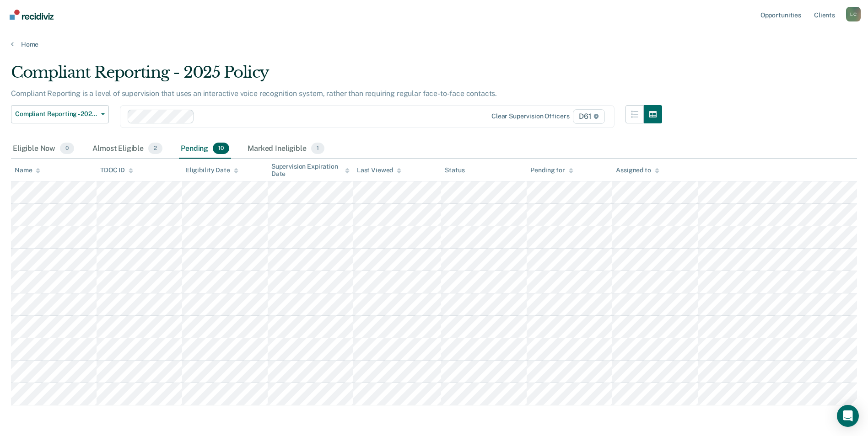 Image resolution: width=868 pixels, height=436 pixels. What do you see at coordinates (310, 170) in the screenshot?
I see `div: Supervision Expiration Date` at bounding box center [310, 170].